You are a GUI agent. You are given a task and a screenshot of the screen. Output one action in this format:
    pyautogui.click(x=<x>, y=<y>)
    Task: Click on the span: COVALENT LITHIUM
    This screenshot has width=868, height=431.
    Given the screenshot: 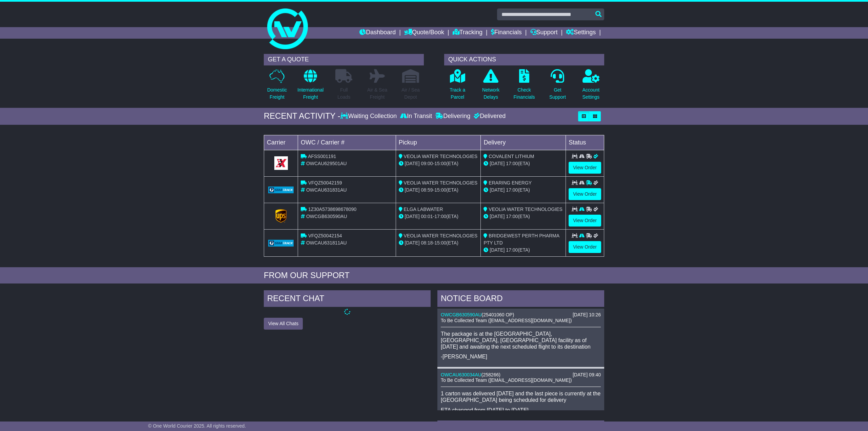 What is the action you would take?
    pyautogui.click(x=511, y=156)
    